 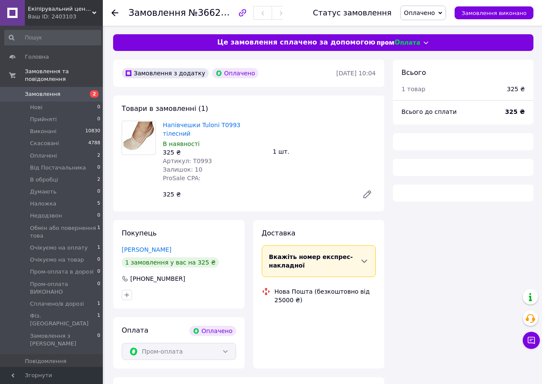 What do you see at coordinates (53, 38) in the screenshot?
I see `input: Пошук` at bounding box center [53, 38].